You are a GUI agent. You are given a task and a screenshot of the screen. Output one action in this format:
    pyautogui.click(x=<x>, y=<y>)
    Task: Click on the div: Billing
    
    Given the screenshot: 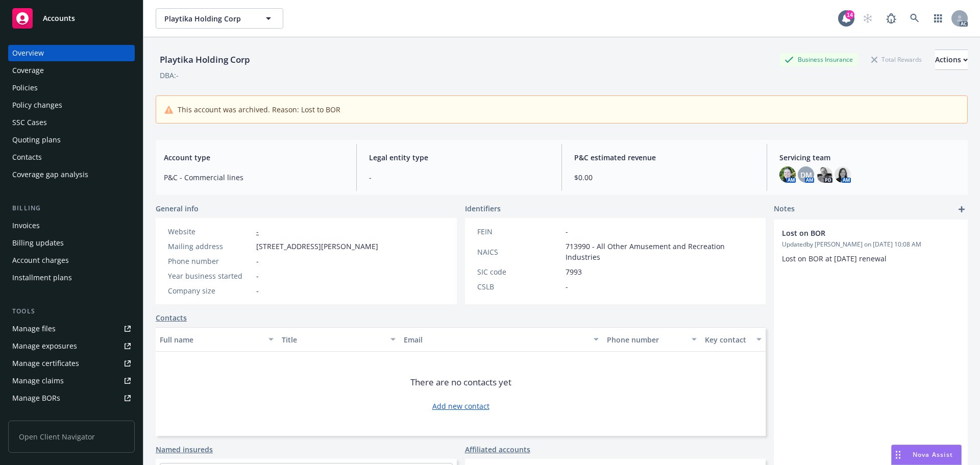 What is the action you would take?
    pyautogui.click(x=71, y=208)
    